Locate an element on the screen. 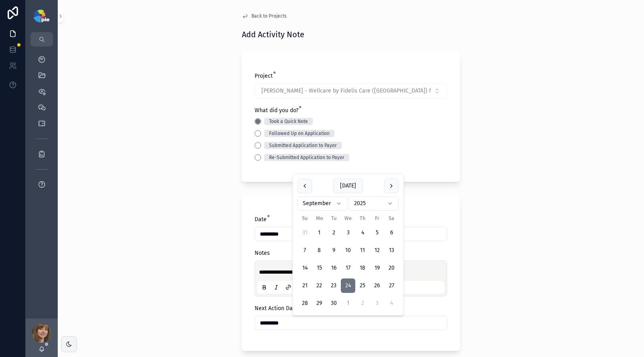  button: Thursday, September 4th, 2025 is located at coordinates (363, 233).